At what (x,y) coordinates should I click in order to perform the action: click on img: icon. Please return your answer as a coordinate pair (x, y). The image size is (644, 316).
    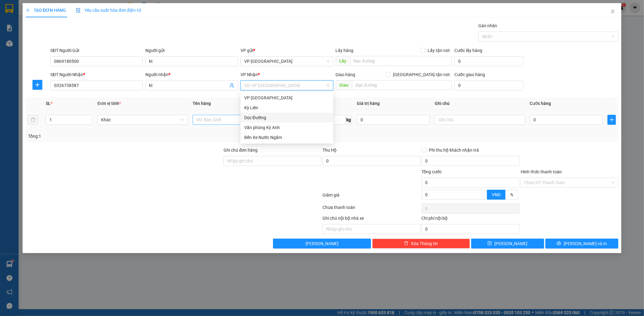
    Looking at the image, I should click on (78, 11).